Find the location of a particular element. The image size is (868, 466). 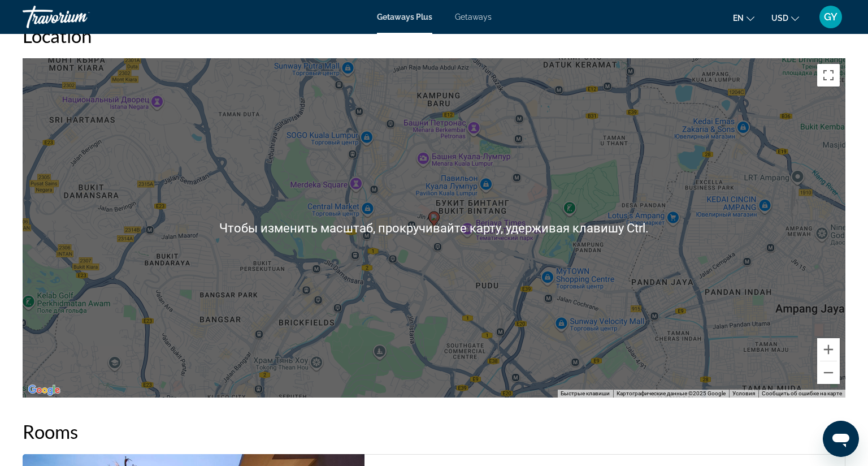

span: GY is located at coordinates (831, 17).